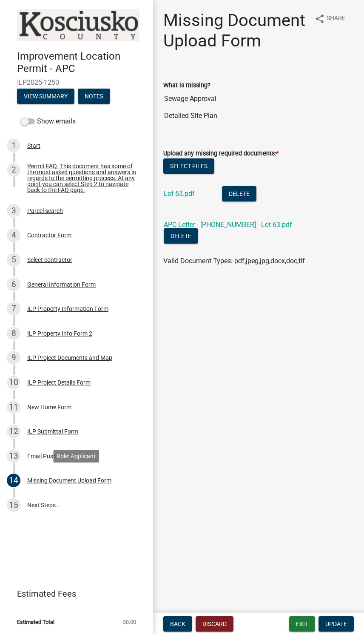 The height and width of the screenshot is (635, 364). Describe the element at coordinates (50, 407) in the screenshot. I see `div: New Home Form` at that location.